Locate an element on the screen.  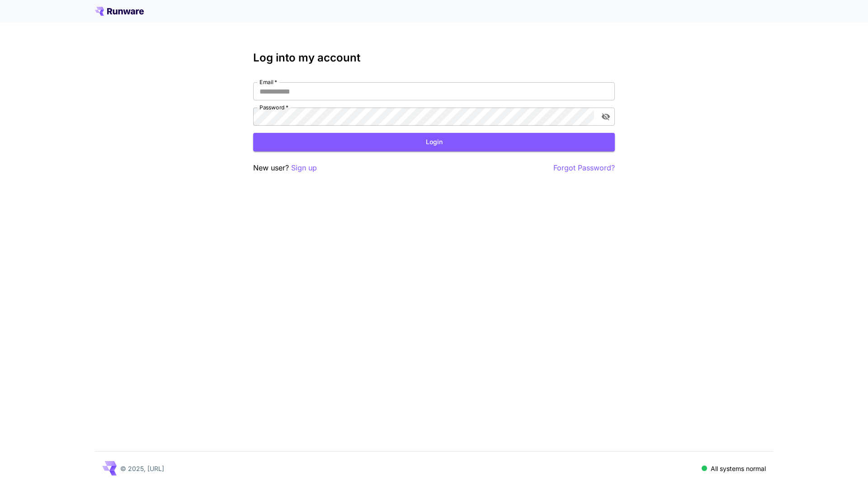
button: Forgot Password? is located at coordinates (584, 168).